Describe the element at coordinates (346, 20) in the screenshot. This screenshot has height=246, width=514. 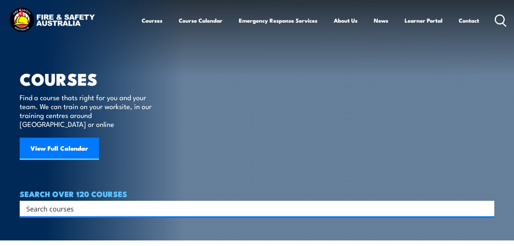
I see `a: About Us` at that location.